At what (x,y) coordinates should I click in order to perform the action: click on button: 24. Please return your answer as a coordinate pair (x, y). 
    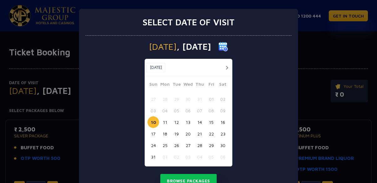
    Looking at the image, I should click on (153, 145).